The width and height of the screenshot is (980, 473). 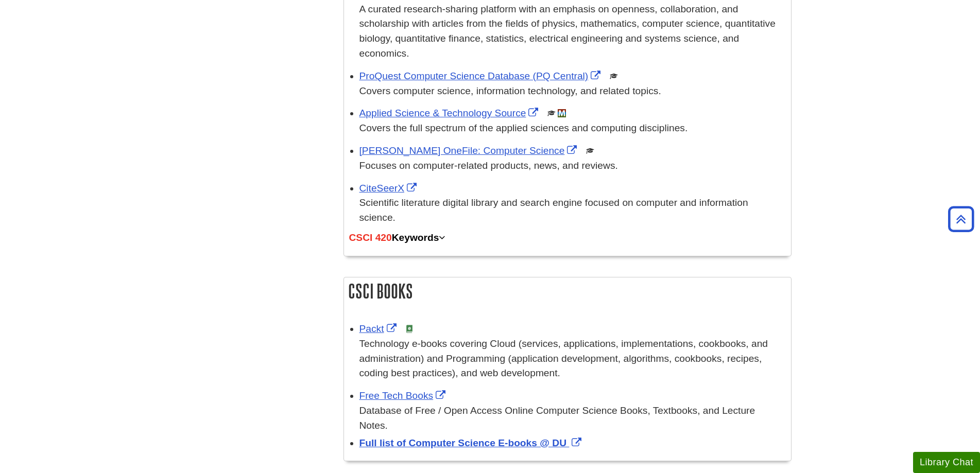 I want to click on a: CSCI 420Keywords, so click(x=397, y=237).